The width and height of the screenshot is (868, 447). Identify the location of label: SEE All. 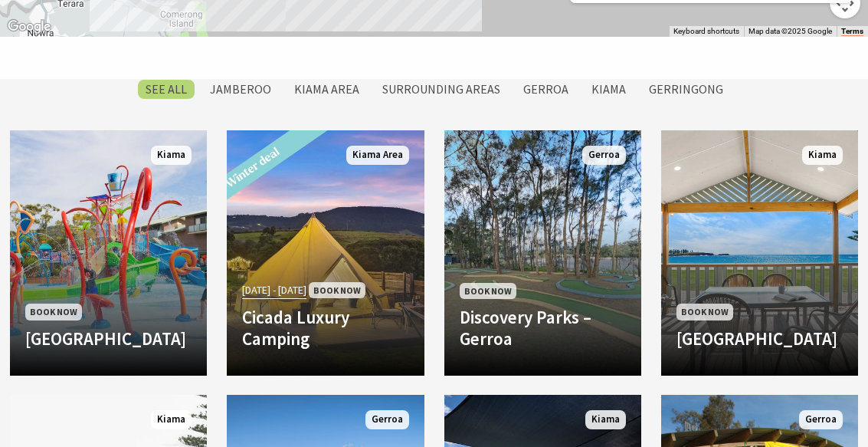
(166, 88).